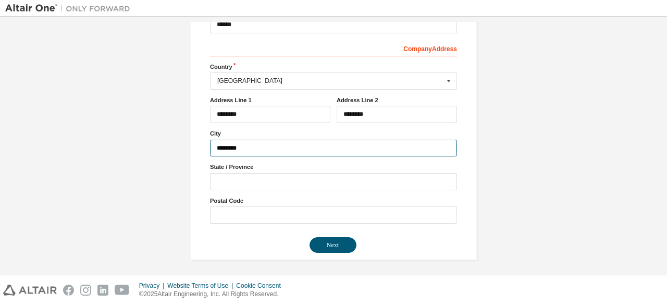 Image resolution: width=667 pixels, height=305 pixels. Describe the element at coordinates (68, 290) in the screenshot. I see `img: facebook.svg` at that location.